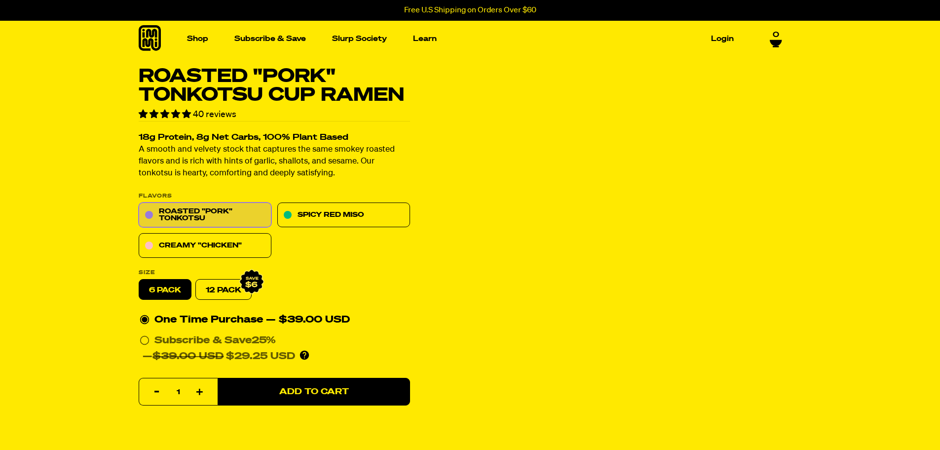 The height and width of the screenshot is (450, 940). What do you see at coordinates (224, 290) in the screenshot?
I see `a: 12 Pack` at bounding box center [224, 290].